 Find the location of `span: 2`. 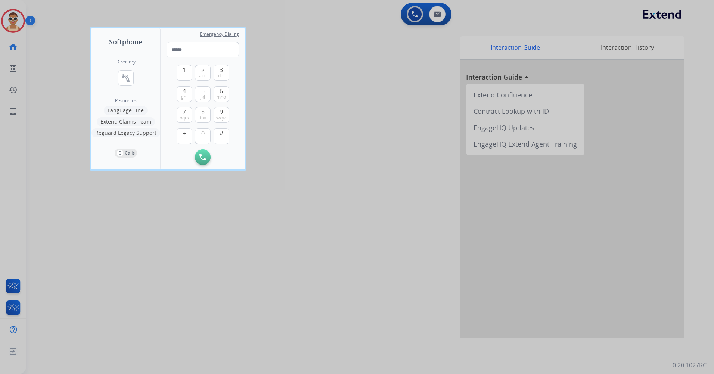

span: 2 is located at coordinates (203, 70).